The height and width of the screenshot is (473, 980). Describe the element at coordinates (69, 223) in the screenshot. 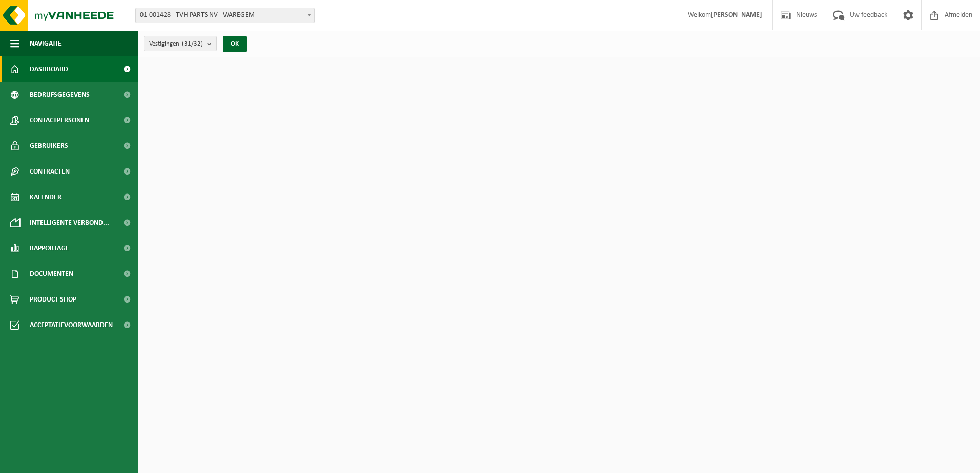

I see `span: Intelligente verbond...` at that location.